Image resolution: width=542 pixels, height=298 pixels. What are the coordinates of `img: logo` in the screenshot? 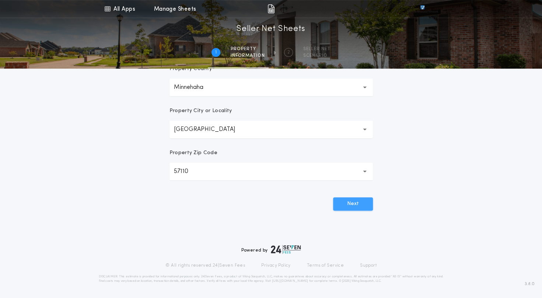 It's located at (286, 249).